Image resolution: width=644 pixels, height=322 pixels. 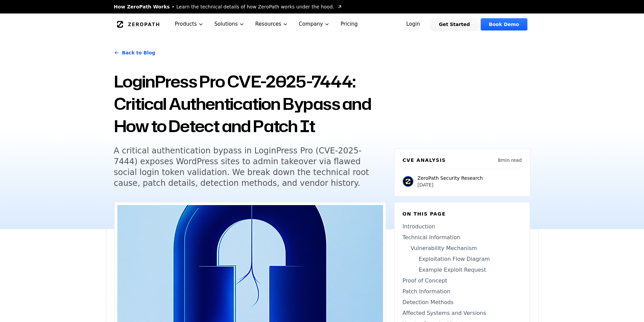 What do you see at coordinates (228, 7) in the screenshot?
I see `a: How ZeroPath WorksLearn the technical details of how ZeroPath works under the hood.` at bounding box center [228, 7].